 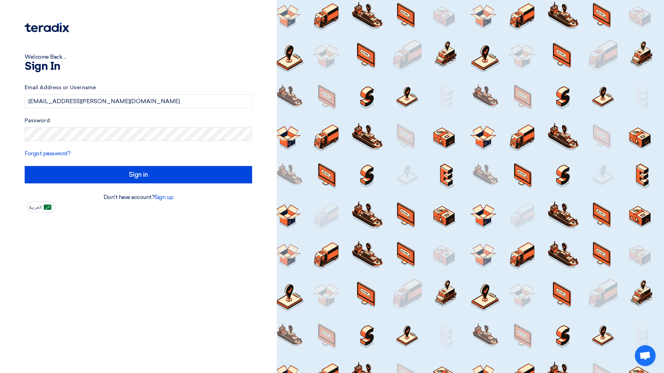 What do you see at coordinates (47, 27) in the screenshot?
I see `img: Teradix logo` at bounding box center [47, 27].